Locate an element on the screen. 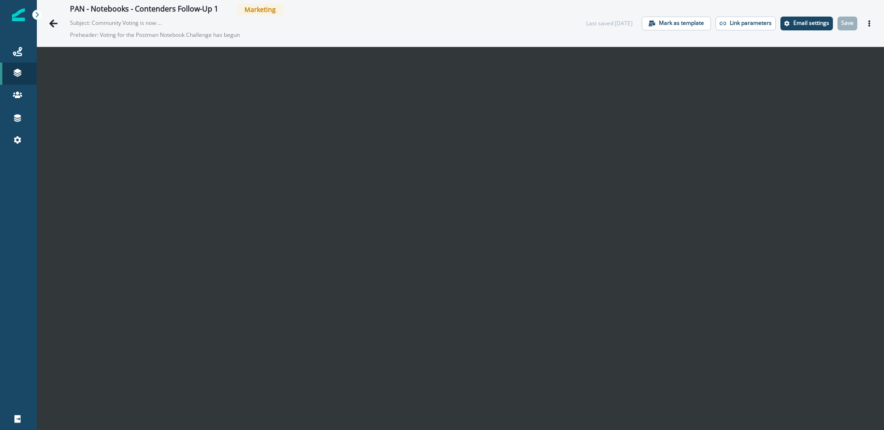 This screenshot has width=884, height=430. button: Go back is located at coordinates (53, 23).